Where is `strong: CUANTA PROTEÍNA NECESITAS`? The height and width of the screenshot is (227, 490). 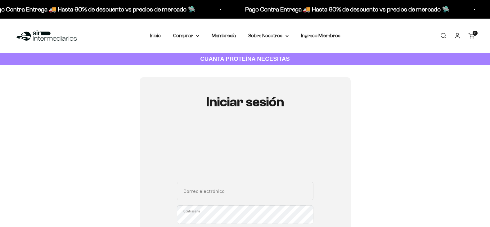 strong: CUANTA PROTEÍNA NECESITAS is located at coordinates (245, 59).